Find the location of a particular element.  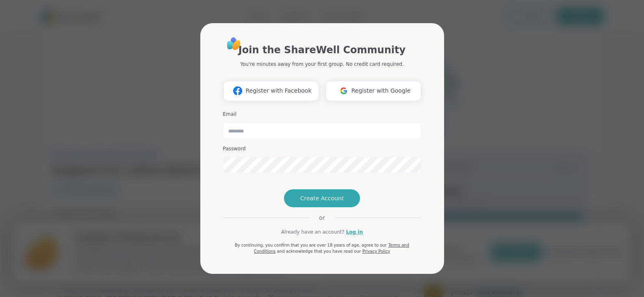

h3: Email is located at coordinates (322, 114).